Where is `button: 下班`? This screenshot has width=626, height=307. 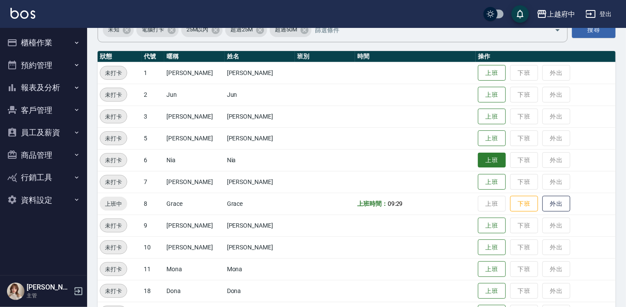 button: 下班 is located at coordinates (524, 203).